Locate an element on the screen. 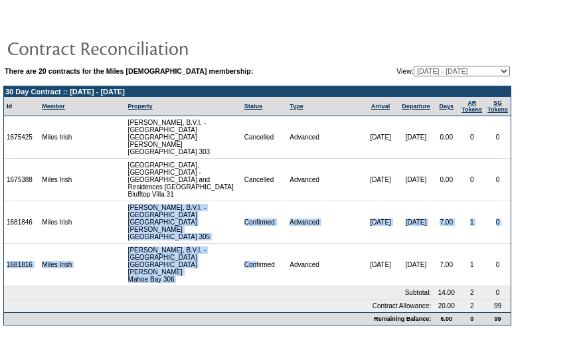  td: Contract Allowance: is located at coordinates (218, 305).